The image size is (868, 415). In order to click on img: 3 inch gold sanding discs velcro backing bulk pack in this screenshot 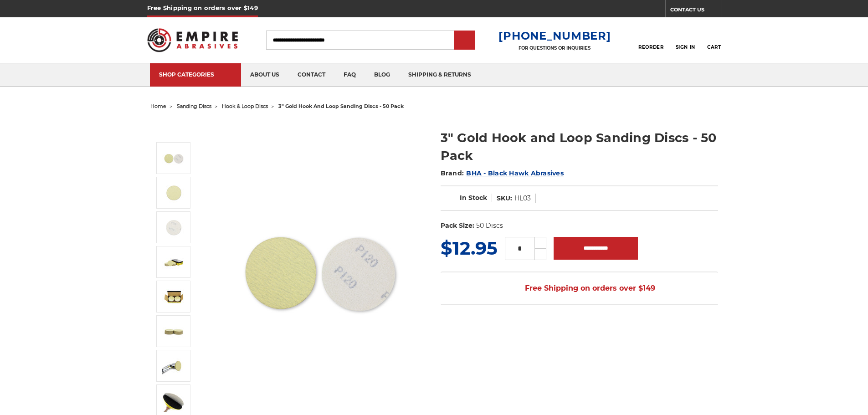, I will do `click(173, 297)`.